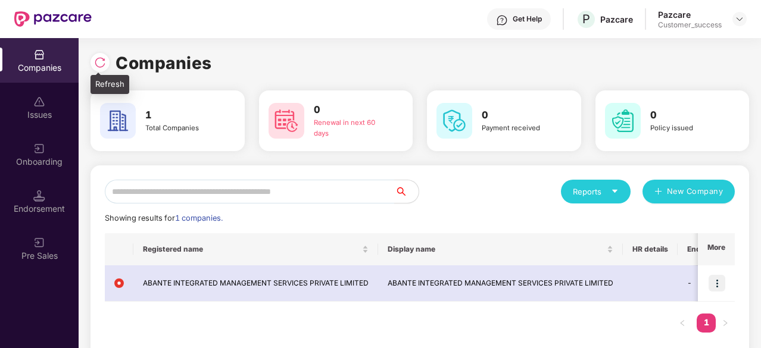 This screenshot has width=761, height=348. Describe the element at coordinates (682, 323) in the screenshot. I see `li: Previous Page` at that location.